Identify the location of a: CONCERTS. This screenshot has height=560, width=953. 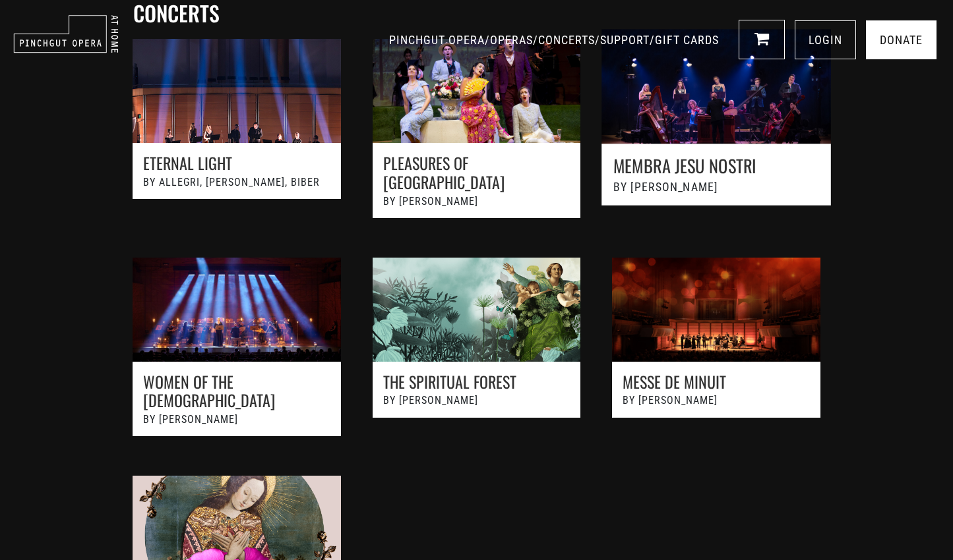
(567, 40).